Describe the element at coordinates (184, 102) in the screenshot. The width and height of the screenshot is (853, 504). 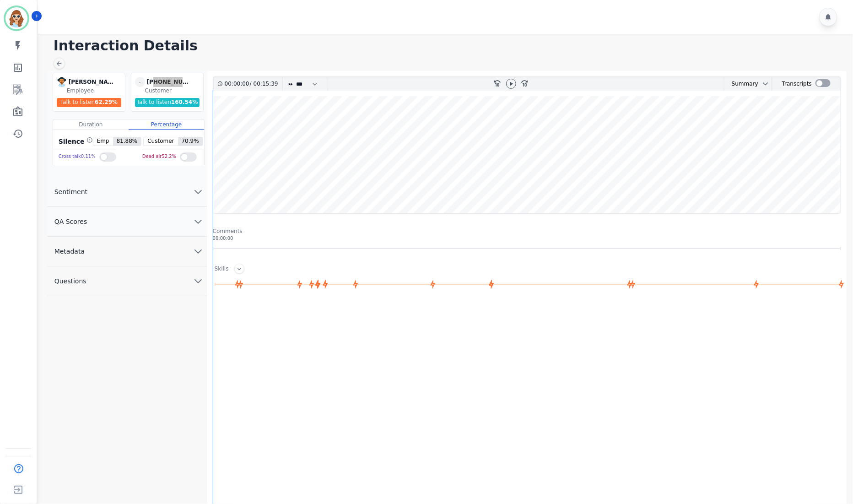
I see `span: 160.54 %` at that location.